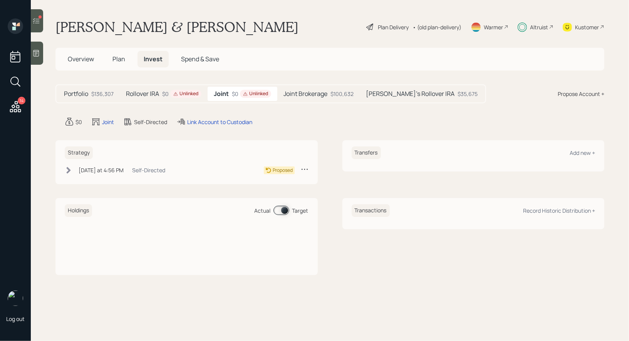  Describe the element at coordinates (15, 319) in the screenshot. I see `div: Log out` at that location.